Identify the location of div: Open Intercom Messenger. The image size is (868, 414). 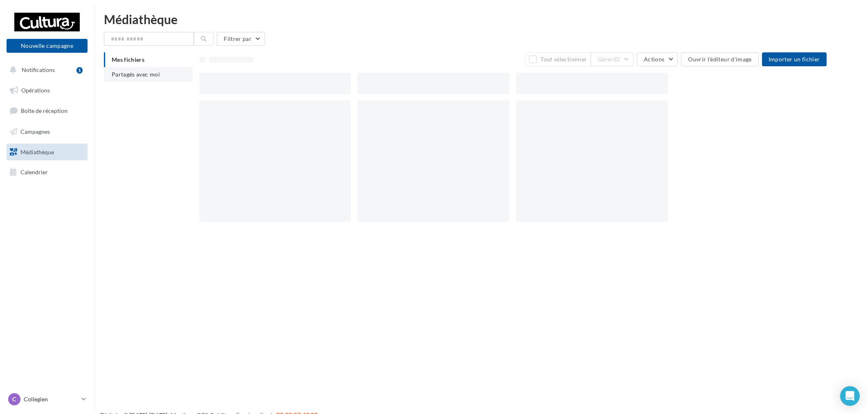
(850, 396).